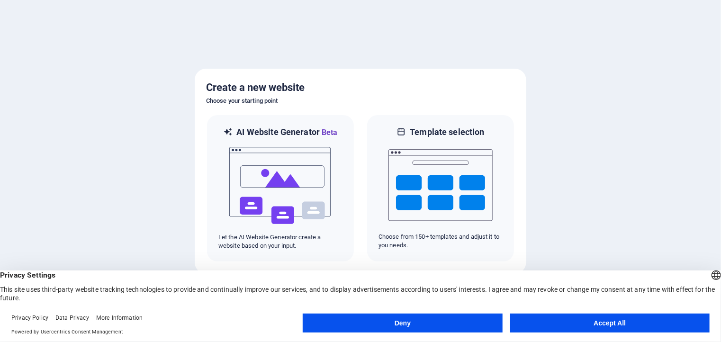 The width and height of the screenshot is (721, 342). Describe the element at coordinates (441, 241) in the screenshot. I see `p: Choose from 150+ templates and adjust it to you needs.` at that location.